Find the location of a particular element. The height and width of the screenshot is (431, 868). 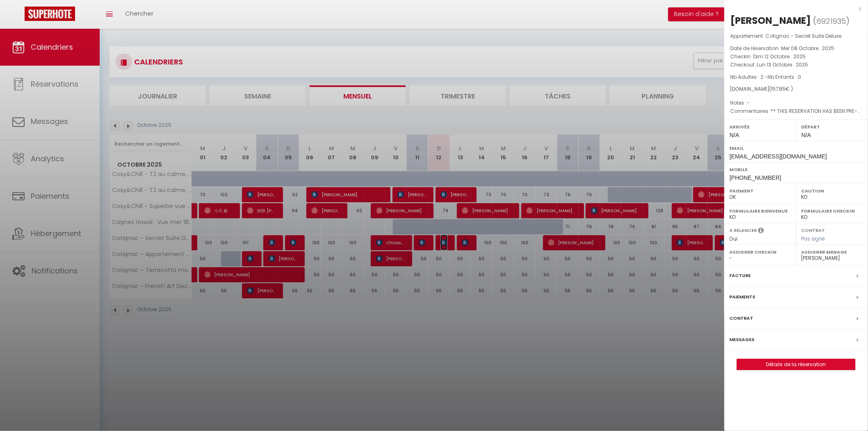

div: x is located at coordinates (793, 9).